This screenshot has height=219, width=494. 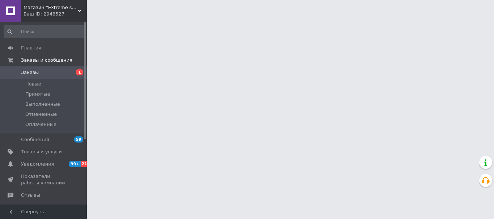 What do you see at coordinates (41, 152) in the screenshot?
I see `span: Товары и услуги` at bounding box center [41, 152].